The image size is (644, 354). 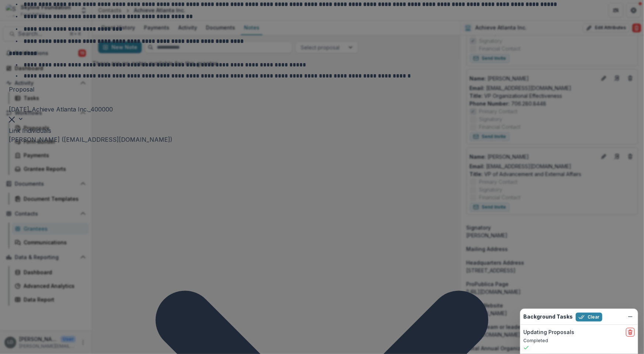 What do you see at coordinates (548, 317) in the screenshot?
I see `h2: Background Tasks` at bounding box center [548, 317].